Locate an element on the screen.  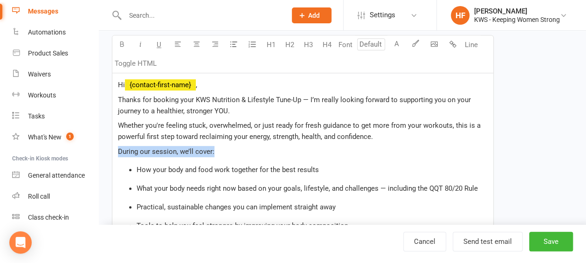
span: 1 is located at coordinates (70, 136).